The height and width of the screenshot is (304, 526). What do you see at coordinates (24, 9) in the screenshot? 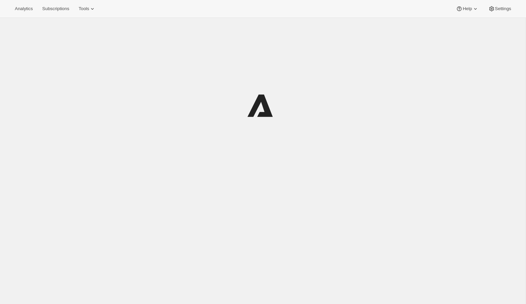
I see `button: Analytics` at bounding box center [24, 9].